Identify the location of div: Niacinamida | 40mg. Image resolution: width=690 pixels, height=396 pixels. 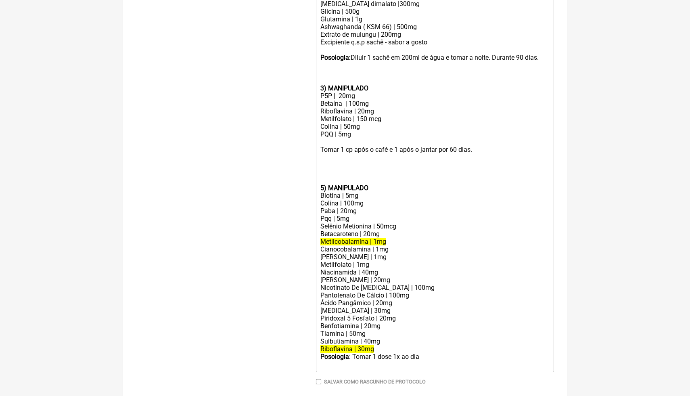
(435, 272).